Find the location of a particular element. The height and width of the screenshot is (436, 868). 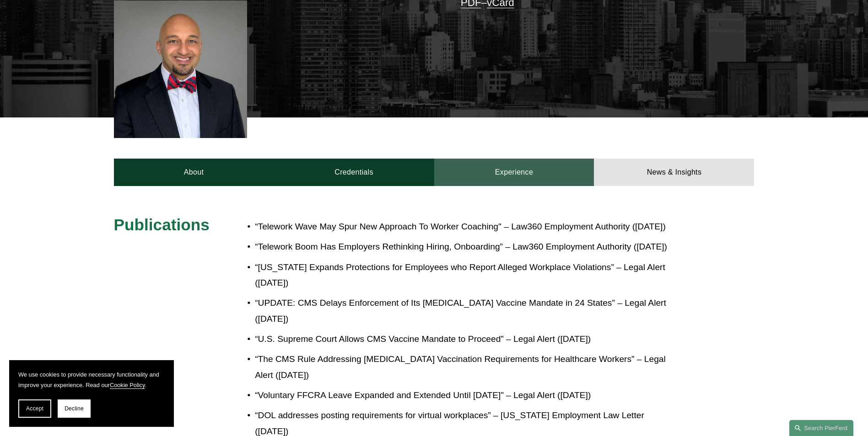

button: Accept is located at coordinates (35, 409).